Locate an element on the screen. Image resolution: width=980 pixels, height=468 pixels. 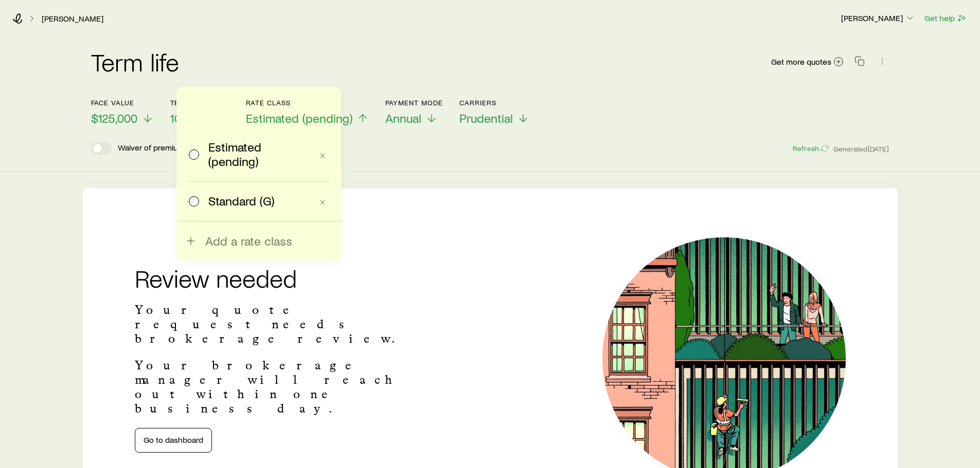
span: Estimated (pending) is located at coordinates (299, 118).